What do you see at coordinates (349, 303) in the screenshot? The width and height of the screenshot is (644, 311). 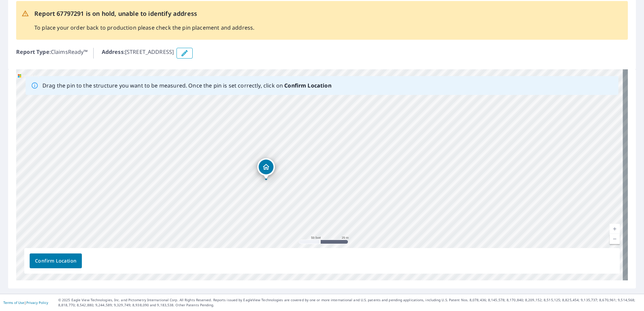 I see `p: © 2025 Eagle View Technologies, Inc. and Pictometry International Corp. All Rights Reserved. Repo...` at bounding box center [349, 303].